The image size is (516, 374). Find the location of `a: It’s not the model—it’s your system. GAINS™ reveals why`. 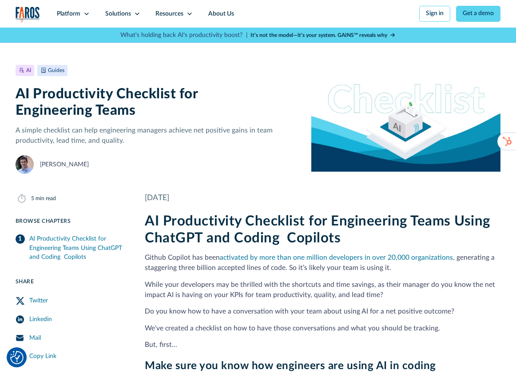

a: It’s not the model—it’s your system. GAINS™ reveals why is located at coordinates (323, 35).